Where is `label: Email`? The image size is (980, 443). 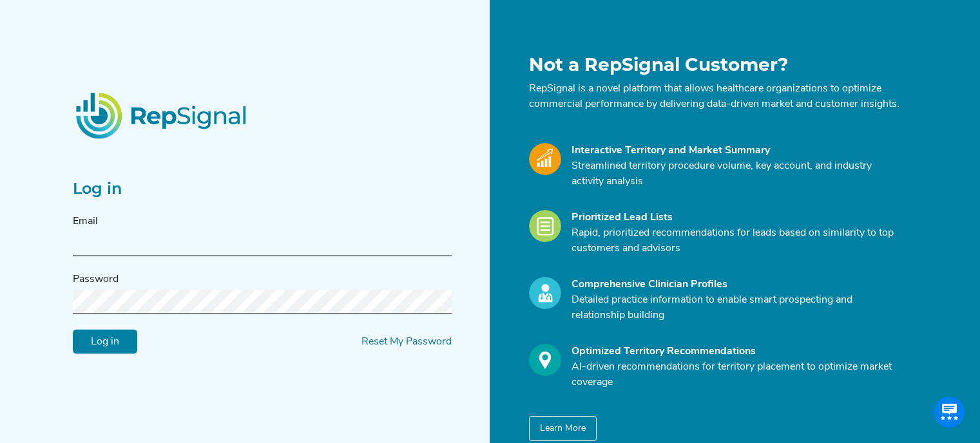
label: Email is located at coordinates (85, 221).